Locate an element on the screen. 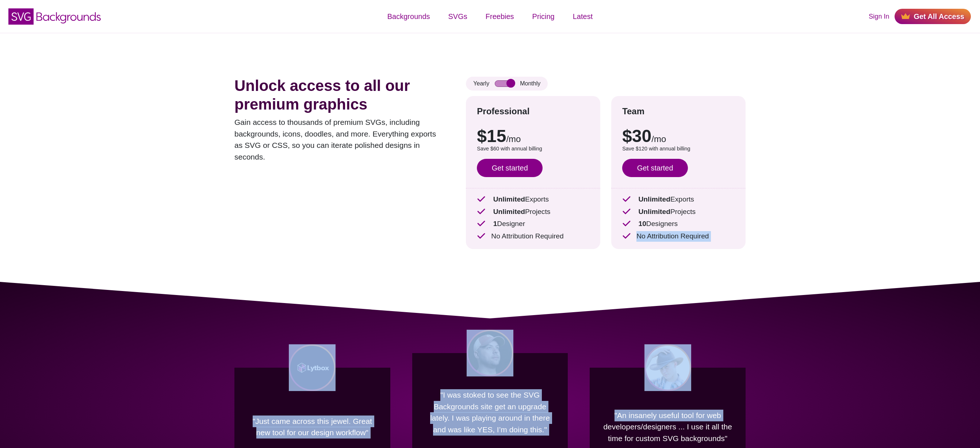  a: Backgrounds is located at coordinates (408, 16).